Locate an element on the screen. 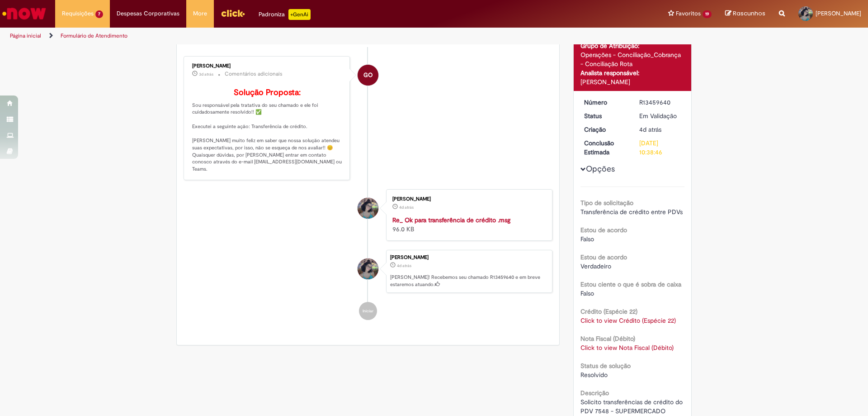 This screenshot has width=868, height=416. p: +GenAi is located at coordinates (299, 14).